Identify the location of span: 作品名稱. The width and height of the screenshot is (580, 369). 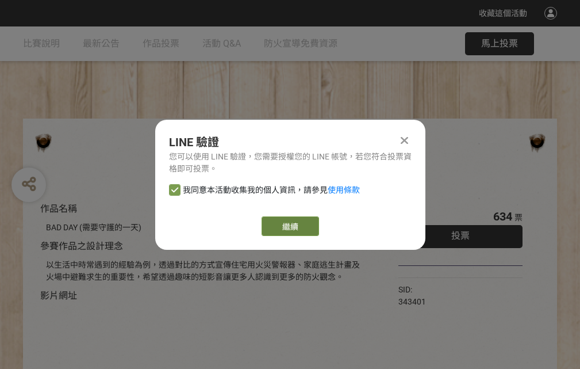
(59, 208).